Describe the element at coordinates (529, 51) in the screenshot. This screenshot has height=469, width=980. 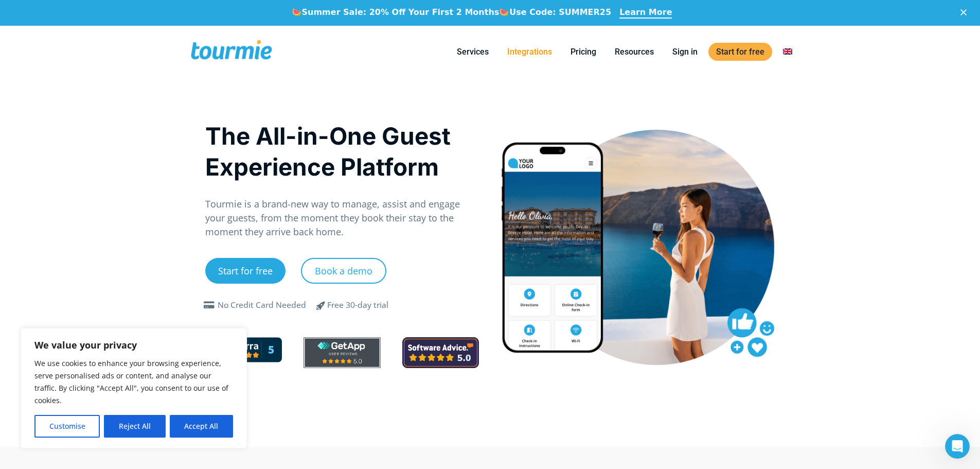
I see `a: Integrations` at that location.